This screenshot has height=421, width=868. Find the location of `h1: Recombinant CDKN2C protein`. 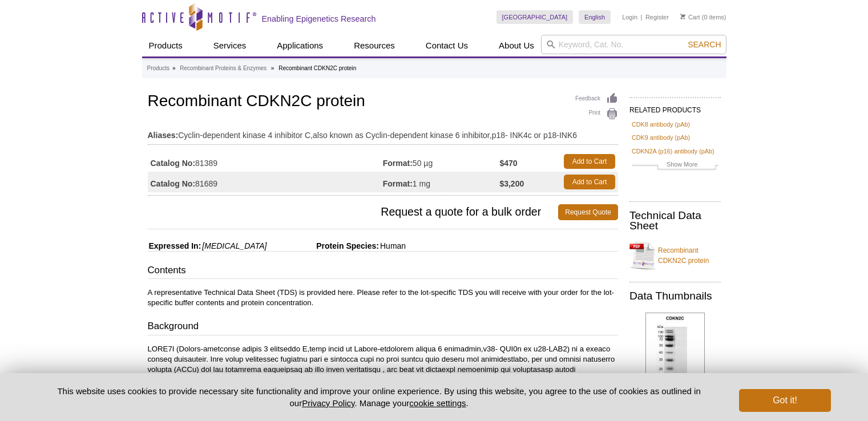

h1: Recombinant CDKN2C protein is located at coordinates (383, 102).